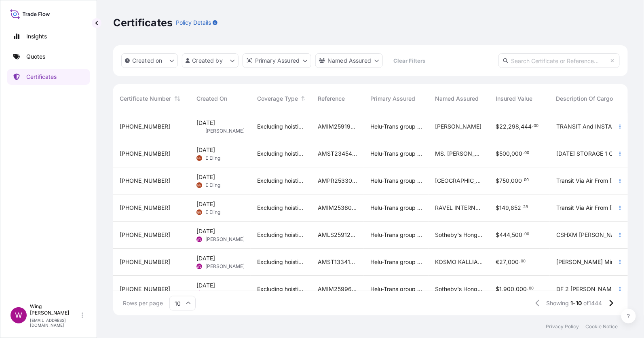  I want to click on button: distributor Filter options, so click(277, 60).